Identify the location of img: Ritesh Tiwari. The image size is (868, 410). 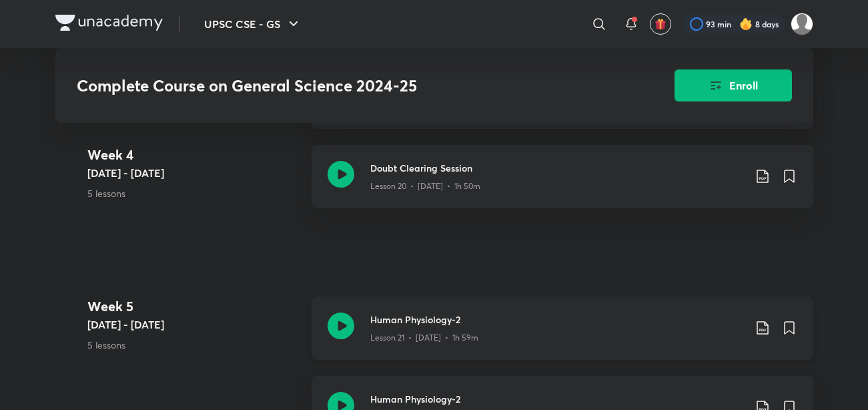
(802, 24).